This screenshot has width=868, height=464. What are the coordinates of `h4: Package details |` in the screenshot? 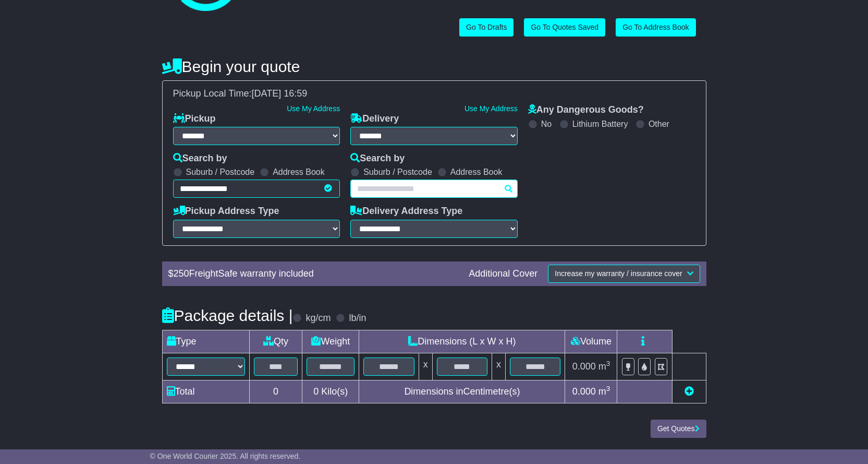 It's located at (227, 315).